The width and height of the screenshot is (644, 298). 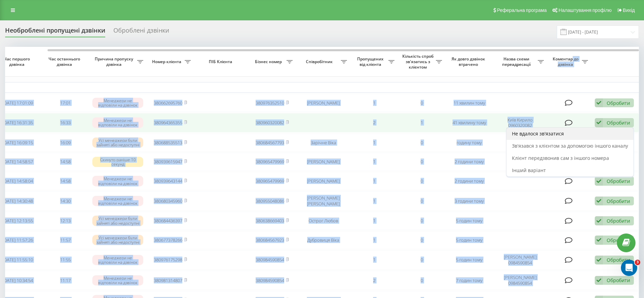 I want to click on span: Клієнт передзвонив сам з іншого номера, so click(x=560, y=158).